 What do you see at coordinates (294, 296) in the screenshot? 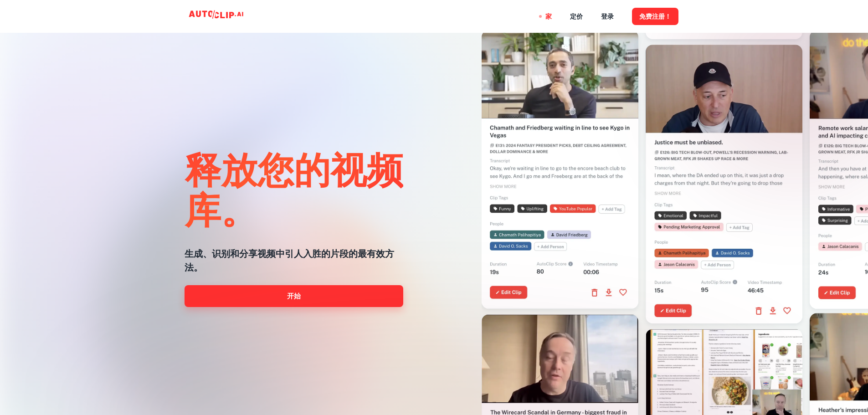
I see `a: 开始` at bounding box center [294, 296].